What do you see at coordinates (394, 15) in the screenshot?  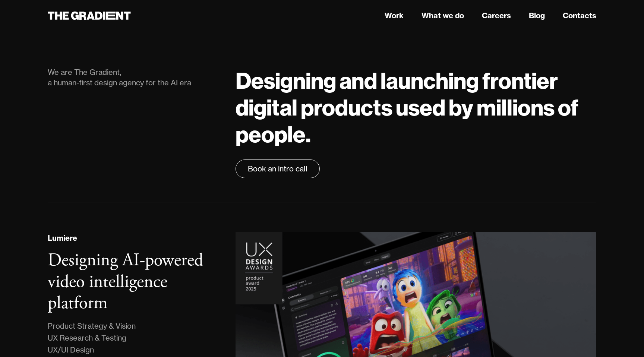 I see `a: Work` at bounding box center [394, 15].